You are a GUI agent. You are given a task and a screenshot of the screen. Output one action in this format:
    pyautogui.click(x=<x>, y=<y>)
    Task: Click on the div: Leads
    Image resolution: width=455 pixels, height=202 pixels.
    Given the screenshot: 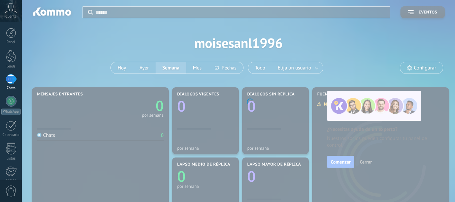 What is the action you would take?
    pyautogui.click(x=11, y=66)
    